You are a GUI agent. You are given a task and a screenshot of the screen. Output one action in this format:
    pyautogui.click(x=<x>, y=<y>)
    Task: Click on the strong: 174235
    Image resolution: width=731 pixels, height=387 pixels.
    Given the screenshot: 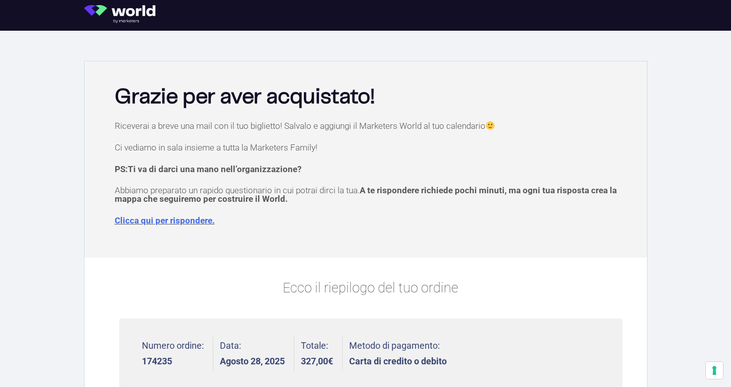 What is the action you would take?
    pyautogui.click(x=173, y=361)
    